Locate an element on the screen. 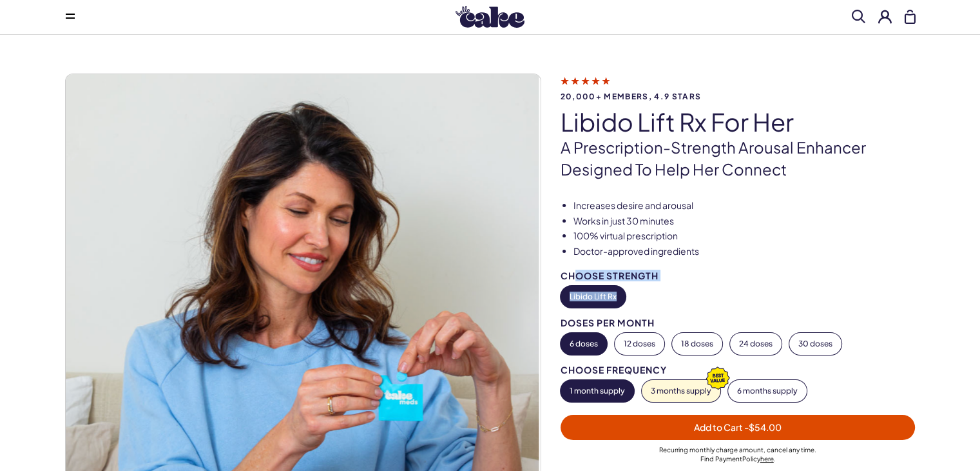 The image size is (980, 471). div: Choose Frequency is located at coordinates (738, 370).